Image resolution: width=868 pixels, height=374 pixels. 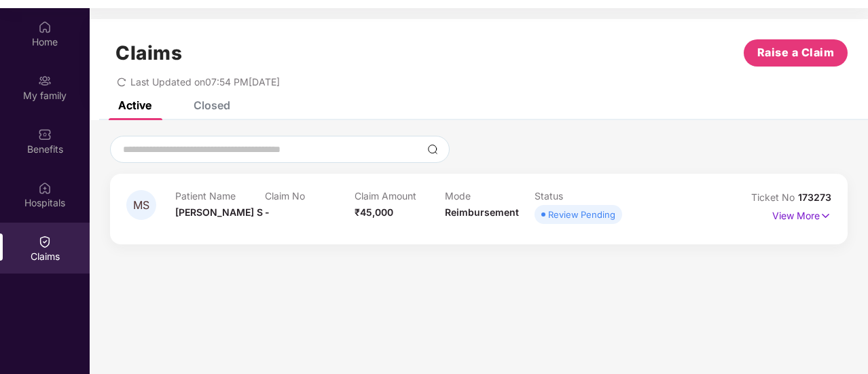 I want to click on p: Mode, so click(x=489, y=196).